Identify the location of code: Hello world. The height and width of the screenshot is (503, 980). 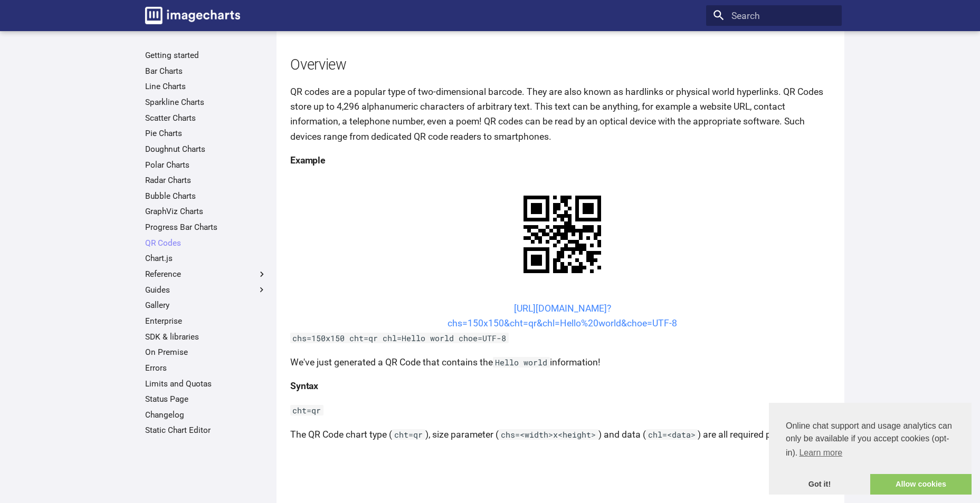
(521, 362).